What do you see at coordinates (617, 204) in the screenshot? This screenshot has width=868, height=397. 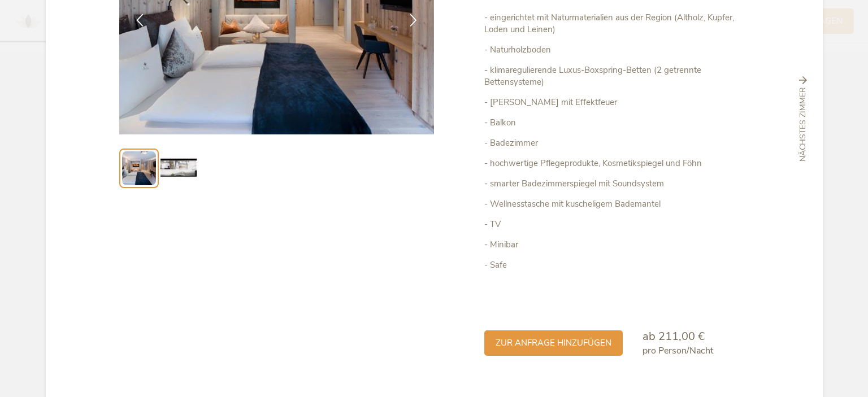 I see `p: - Wellnesstasche mit kuscheligem Bademantel` at bounding box center [617, 204].